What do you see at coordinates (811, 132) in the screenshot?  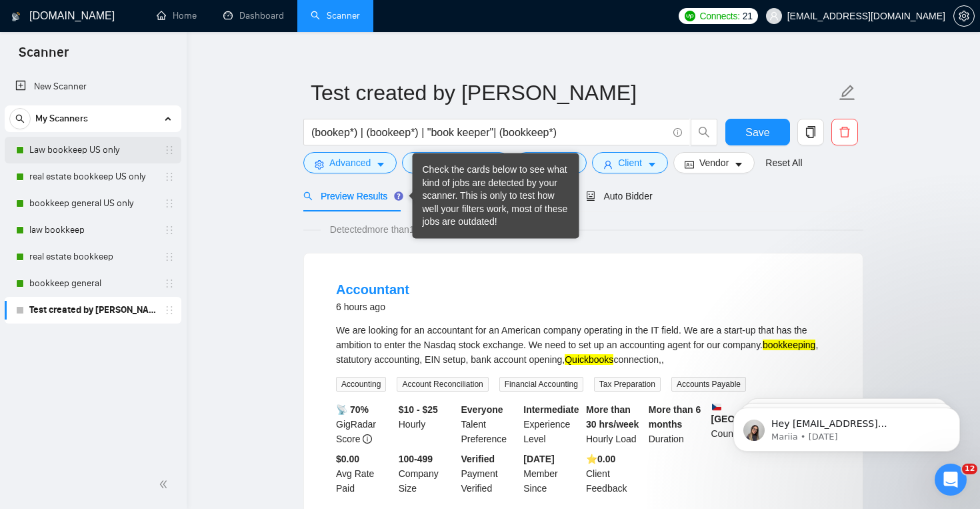 I see `button: copy` at bounding box center [811, 132].